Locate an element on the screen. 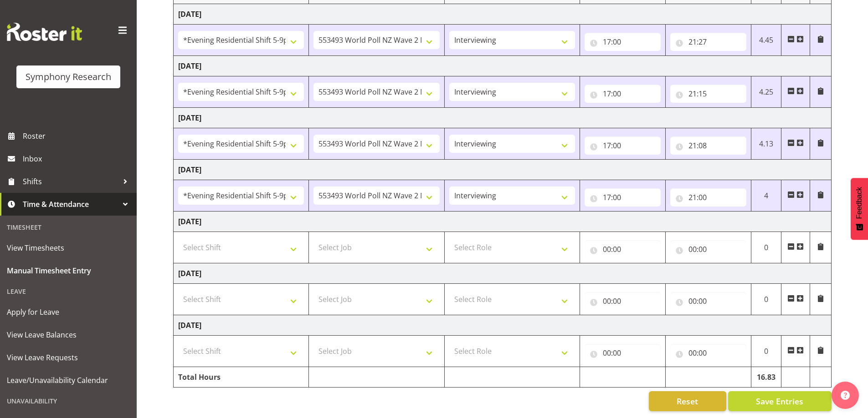 Image resolution: width=868 pixels, height=418 pixels. td: 4.25 is located at coordinates (766, 92).